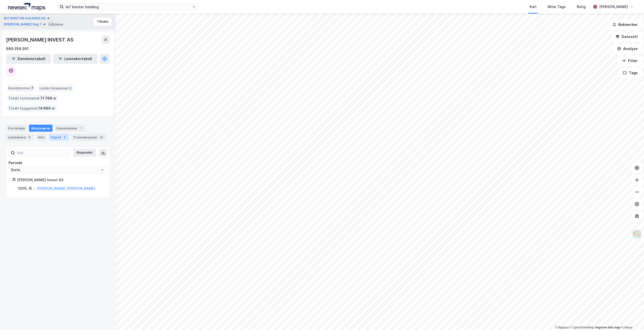 This screenshot has width=644, height=330. Describe the element at coordinates (56, 25) in the screenshot. I see `div: Gårdeier` at that location.